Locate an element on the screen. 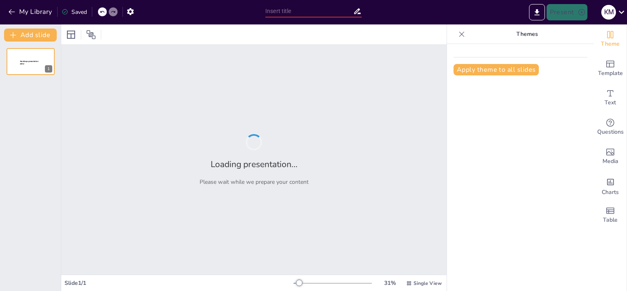 The height and width of the screenshot is (291, 627). button: Export to PowerPoint is located at coordinates (537, 12).